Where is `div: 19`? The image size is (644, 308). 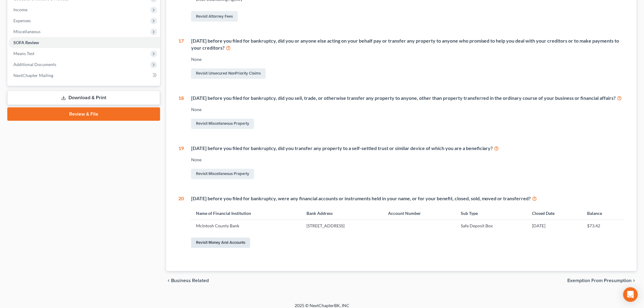
div: 19 is located at coordinates (181, 163).